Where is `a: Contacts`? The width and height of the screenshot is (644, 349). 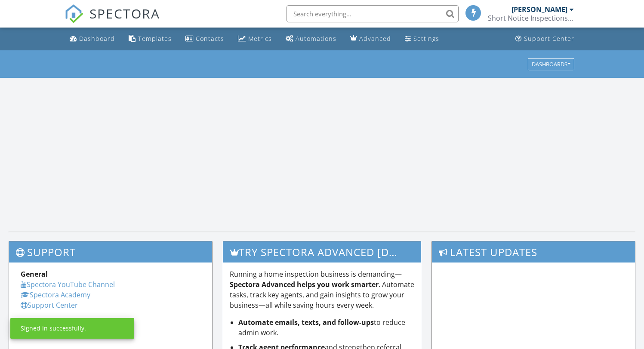 a: Contacts is located at coordinates (205, 38).